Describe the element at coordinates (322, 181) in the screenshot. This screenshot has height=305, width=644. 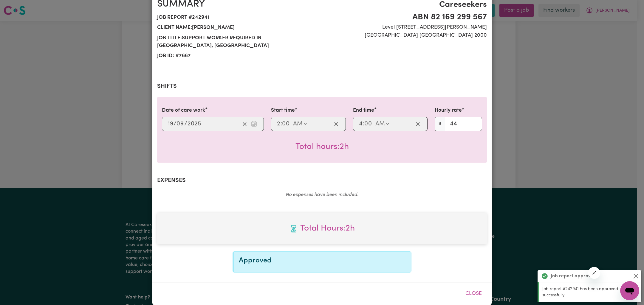
I see `h2: Expenses` at that location.